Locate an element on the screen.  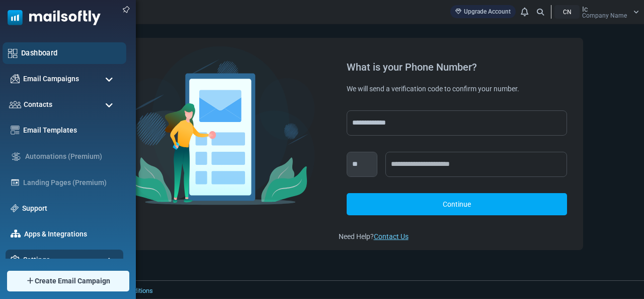
a: Email Templates is located at coordinates (71, 130).